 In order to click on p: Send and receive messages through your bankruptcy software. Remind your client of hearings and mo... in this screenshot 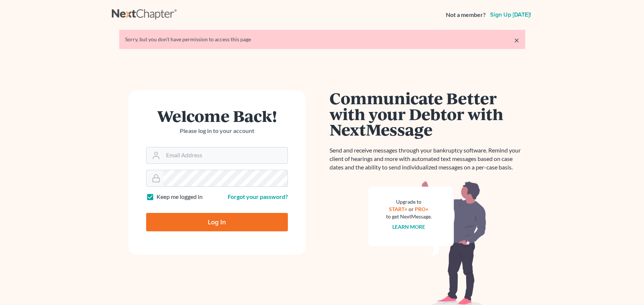, I will do `click(427, 159)`.